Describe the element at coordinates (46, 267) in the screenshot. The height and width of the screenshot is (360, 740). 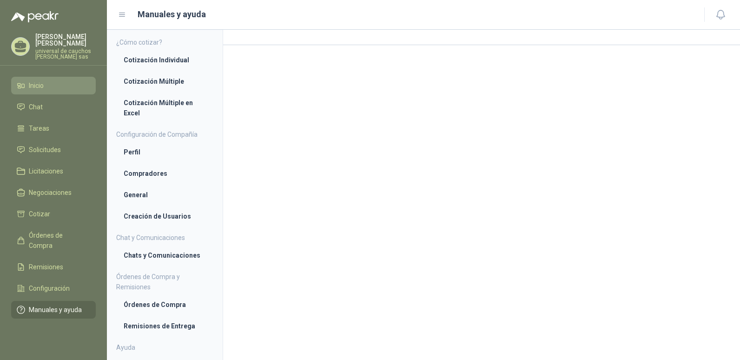
I see `span: Remisiones` at that location.